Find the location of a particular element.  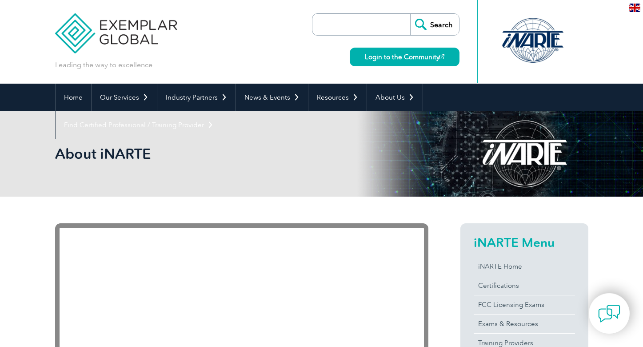

a: Industry Partners is located at coordinates (196, 97).